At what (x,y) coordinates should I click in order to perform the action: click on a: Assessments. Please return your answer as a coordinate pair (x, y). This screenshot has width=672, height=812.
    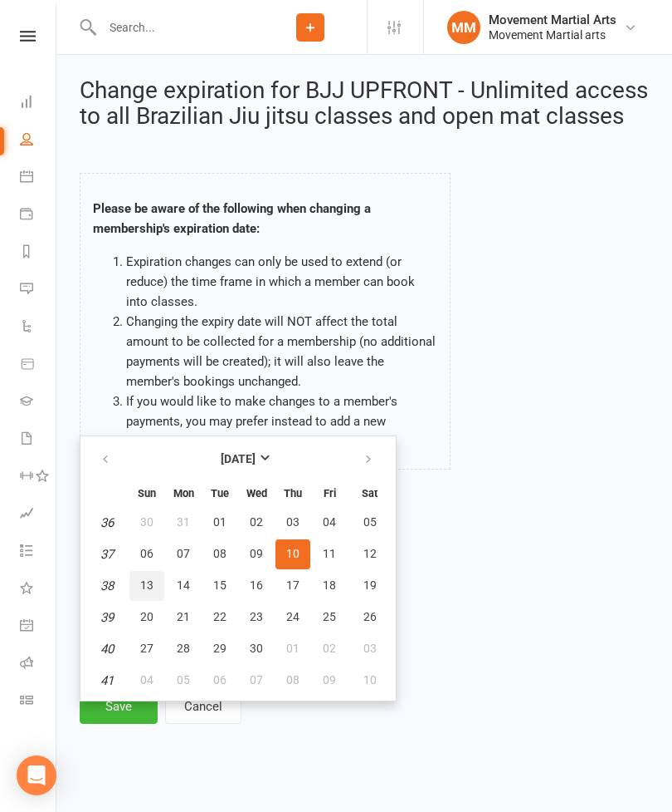
    Looking at the image, I should click on (38, 514).